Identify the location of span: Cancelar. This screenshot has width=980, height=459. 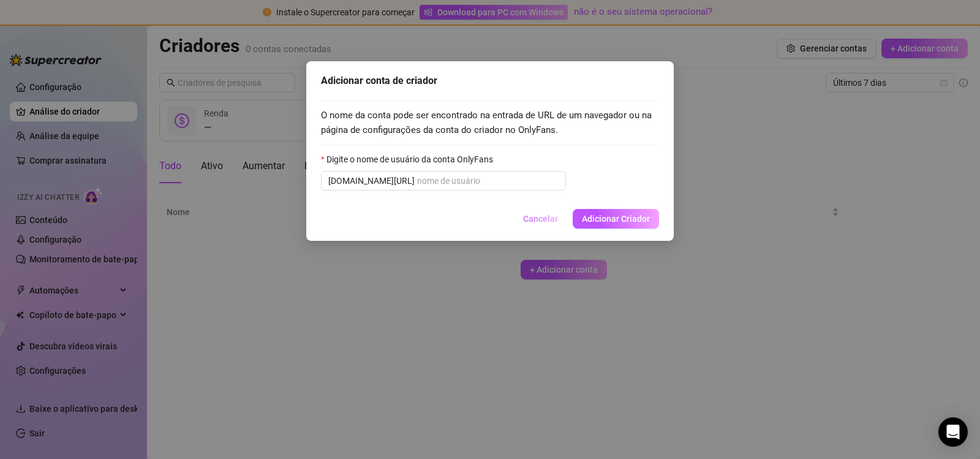
(540, 219).